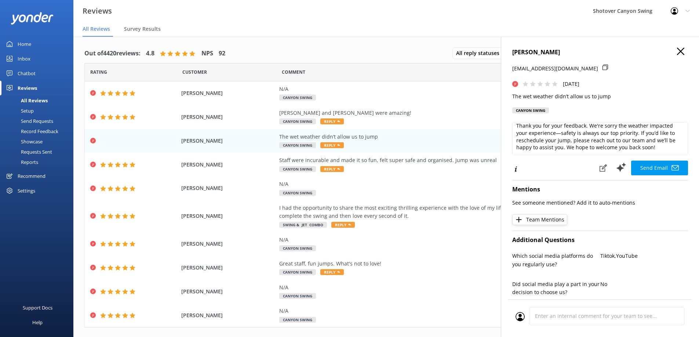 Image resolution: width=699 pixels, height=337 pixels. What do you see at coordinates (207, 54) in the screenshot?
I see `h4: NPS` at bounding box center [207, 54].